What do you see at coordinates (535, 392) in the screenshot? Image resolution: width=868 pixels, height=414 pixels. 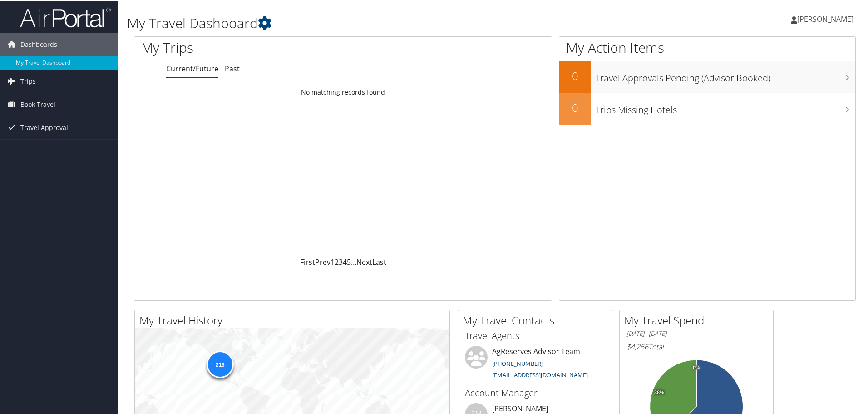 I see `h3: Account Manager` at bounding box center [535, 392].